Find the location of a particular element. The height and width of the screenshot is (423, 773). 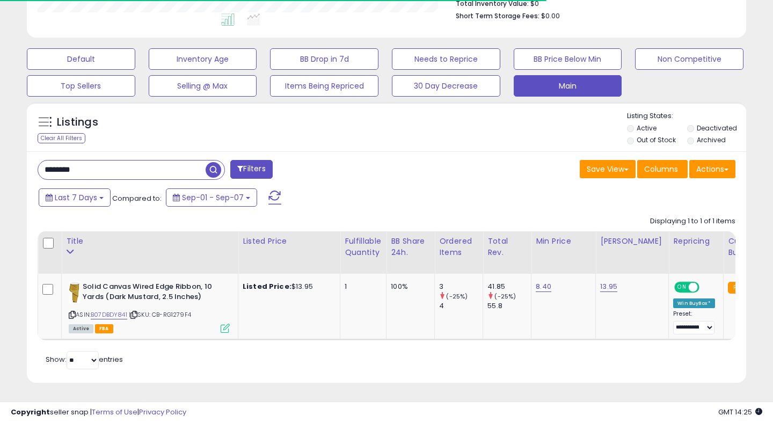

div: Min Price is located at coordinates (563, 241).